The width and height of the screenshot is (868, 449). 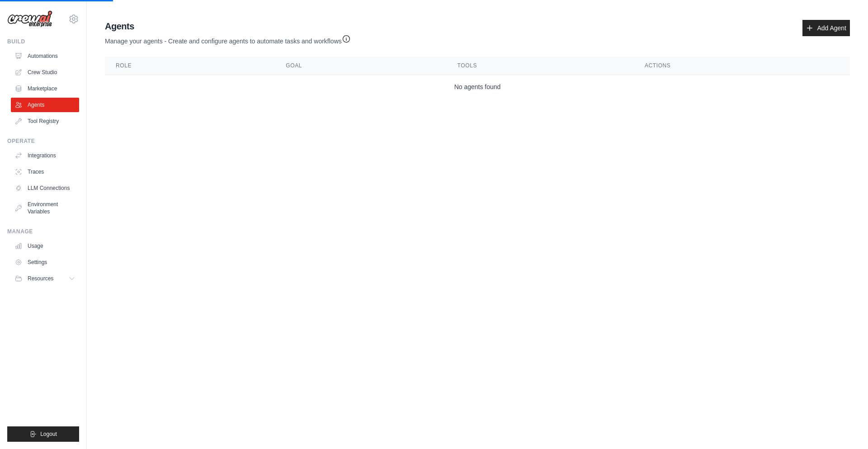 What do you see at coordinates (190, 66) in the screenshot?
I see `th: Role` at bounding box center [190, 66].